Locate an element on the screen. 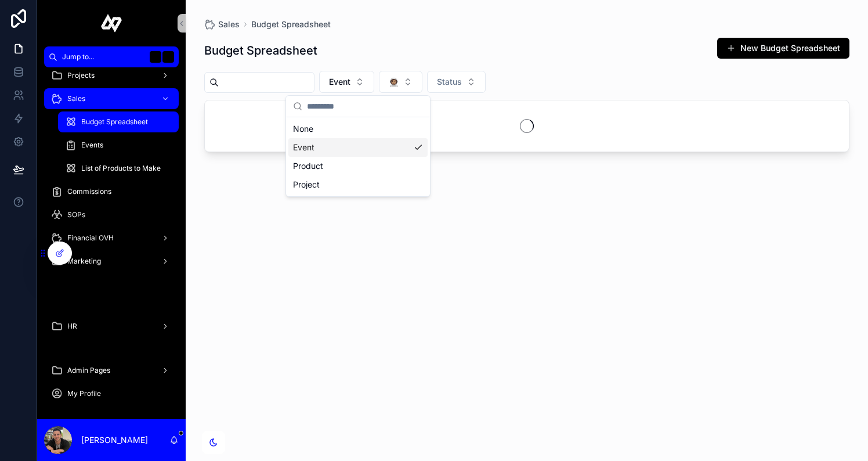  span: K is located at coordinates (168, 57).